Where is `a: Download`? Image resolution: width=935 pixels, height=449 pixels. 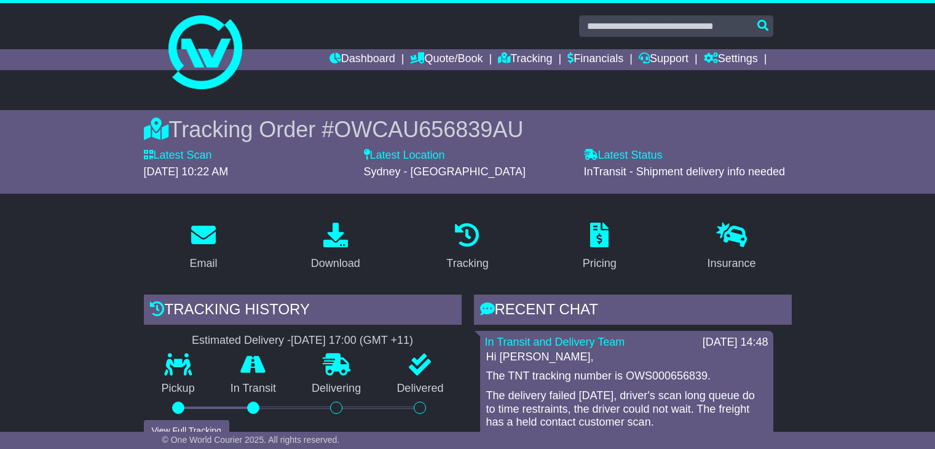
a: Download is located at coordinates (336, 247).